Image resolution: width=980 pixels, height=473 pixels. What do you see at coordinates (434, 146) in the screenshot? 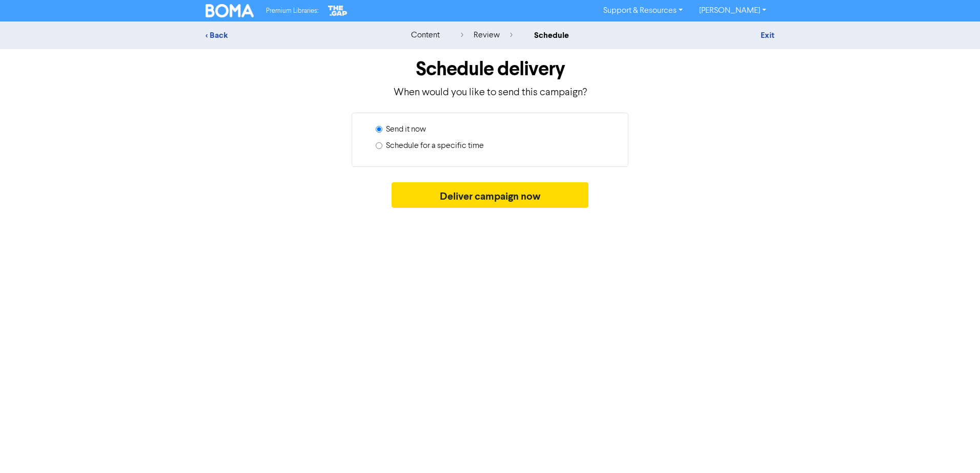
I see `label: Schedule for a specific time` at bounding box center [434, 146].